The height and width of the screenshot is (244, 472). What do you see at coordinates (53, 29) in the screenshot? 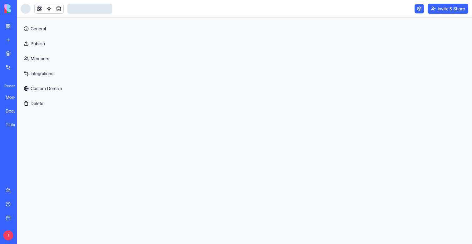
I see `a: General` at bounding box center [53, 29].